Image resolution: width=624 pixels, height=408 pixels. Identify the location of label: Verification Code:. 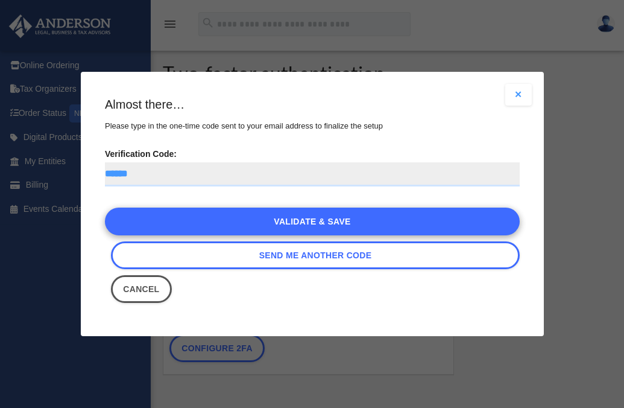
(312, 166).